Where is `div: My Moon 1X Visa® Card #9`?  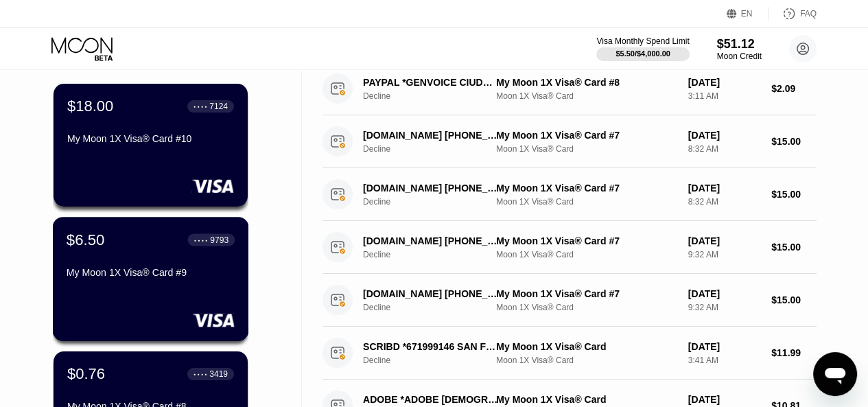
div: My Moon 1X Visa® Card #9 is located at coordinates (150, 273).